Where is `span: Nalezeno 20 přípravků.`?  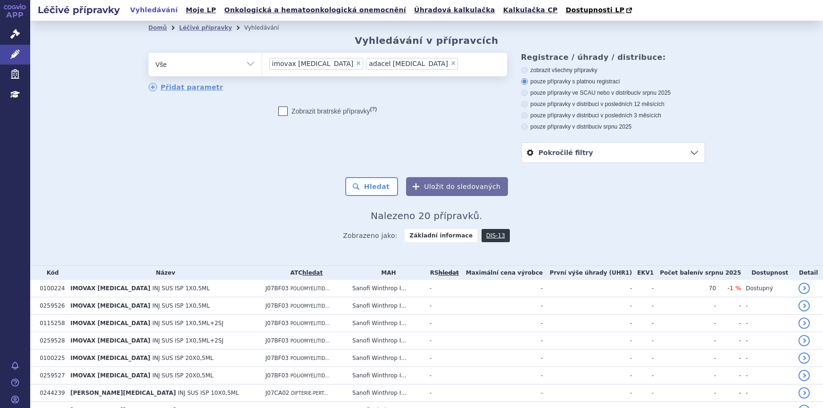
span: Nalezeno 20 přípravků. is located at coordinates (426, 216).